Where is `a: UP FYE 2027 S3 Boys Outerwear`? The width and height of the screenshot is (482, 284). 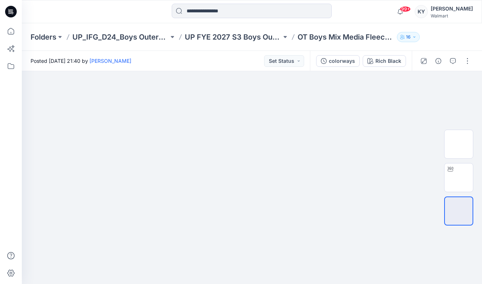
a: UP FYE 2027 S3 Boys Outerwear is located at coordinates (233, 37).